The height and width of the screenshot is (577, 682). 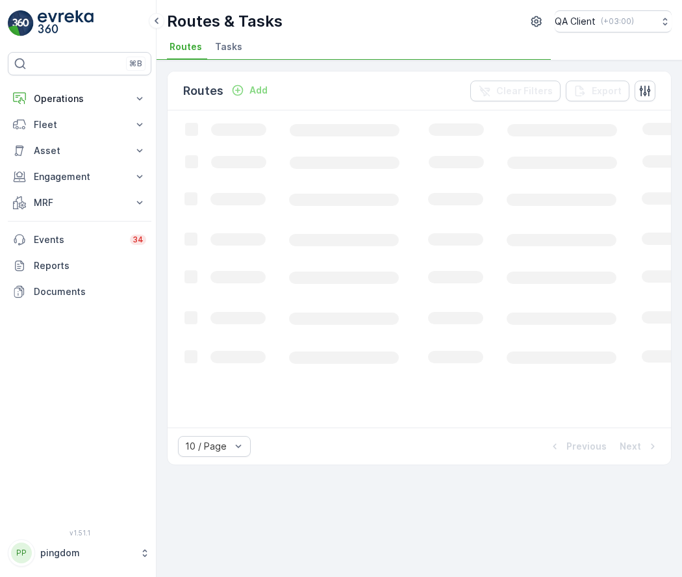 I want to click on p: Engagement, so click(x=79, y=177).